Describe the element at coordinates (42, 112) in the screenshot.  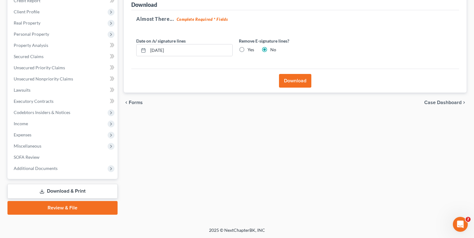
I see `span: Codebtors Insiders & Notices` at that location.